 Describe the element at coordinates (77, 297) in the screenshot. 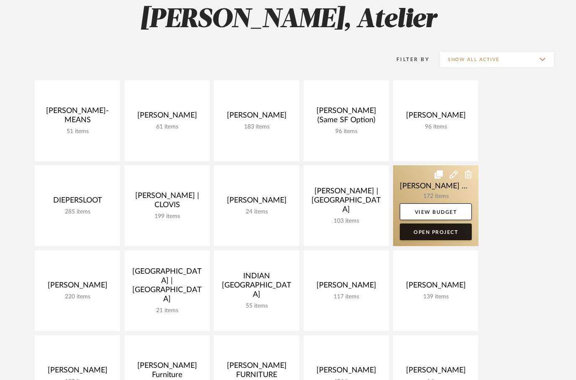

I see `div: 220 items` at that location.